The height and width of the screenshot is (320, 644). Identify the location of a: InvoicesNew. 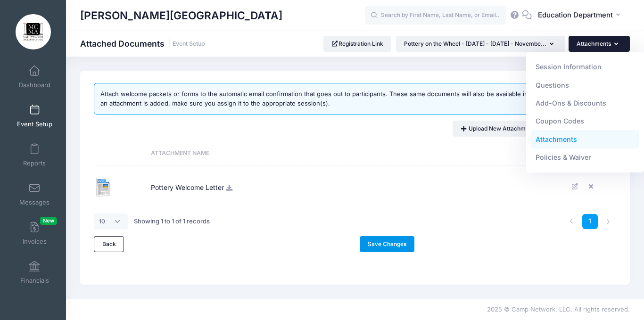
(34, 233).